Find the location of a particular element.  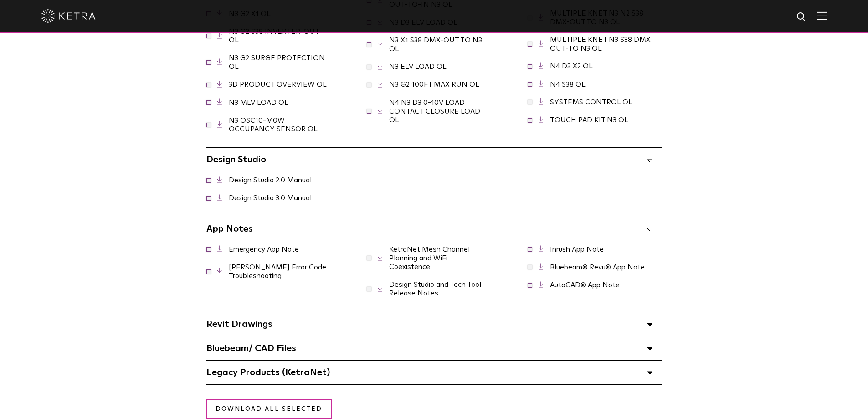

img: ketra-logo-2019-white is located at coordinates (68, 16).